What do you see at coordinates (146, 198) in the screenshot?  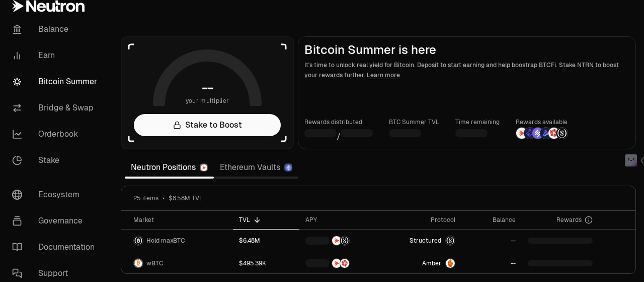 I see `span: 25 items` at bounding box center [146, 198].